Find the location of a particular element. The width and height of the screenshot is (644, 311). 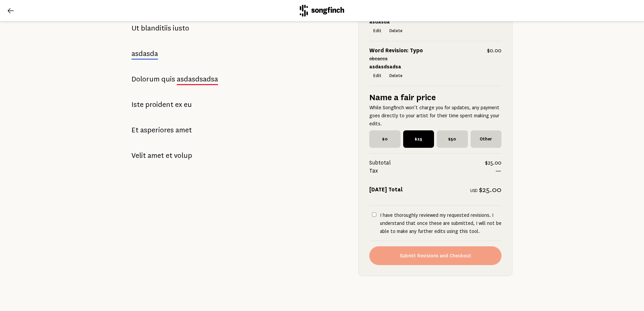

span: $25 is located at coordinates (419, 139).